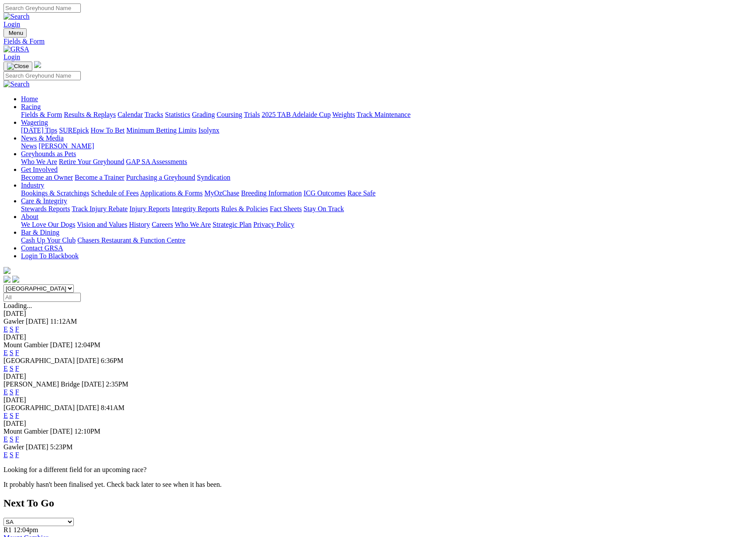  What do you see at coordinates (386, 193) in the screenshot?
I see `div: Industry` at bounding box center [386, 193].